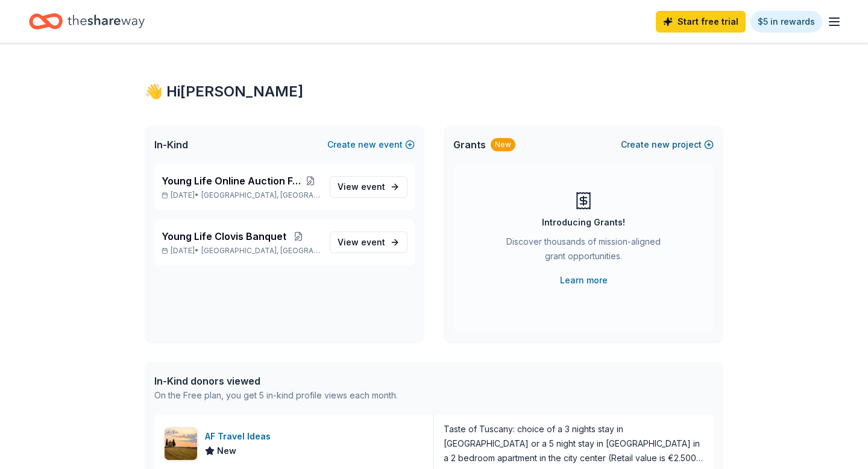 This screenshot has height=469, width=868. Describe the element at coordinates (276, 395) in the screenshot. I see `div: On the Free plan, you get 5 in-kind profile views each month.` at that location.